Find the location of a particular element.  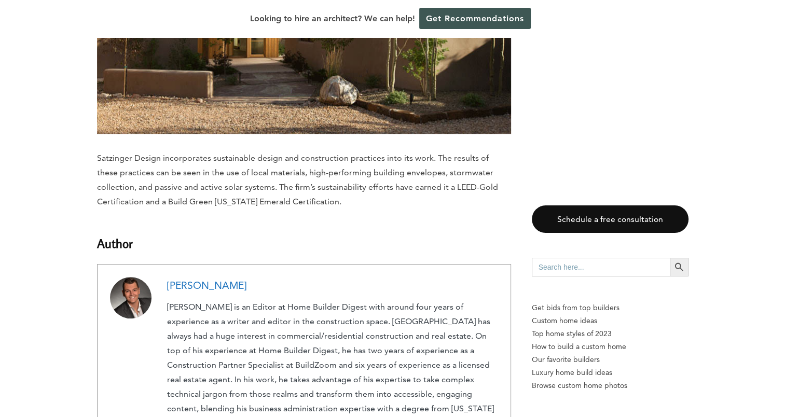

p: Browse custom home photos is located at coordinates (610, 386).